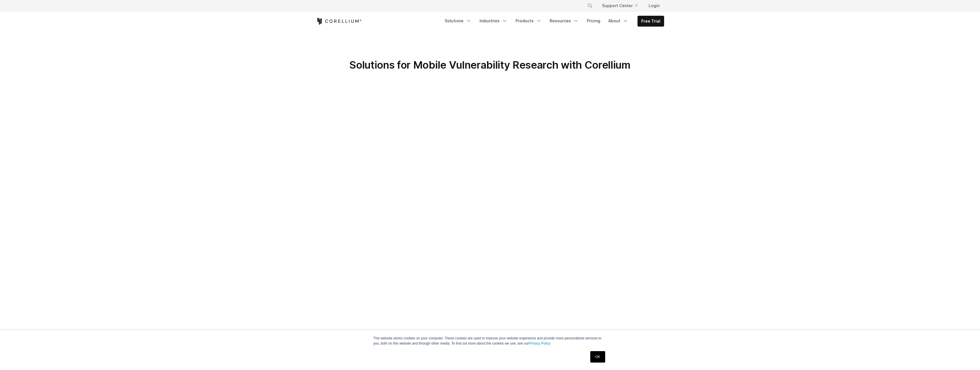  I want to click on a: Products, so click(528, 21).